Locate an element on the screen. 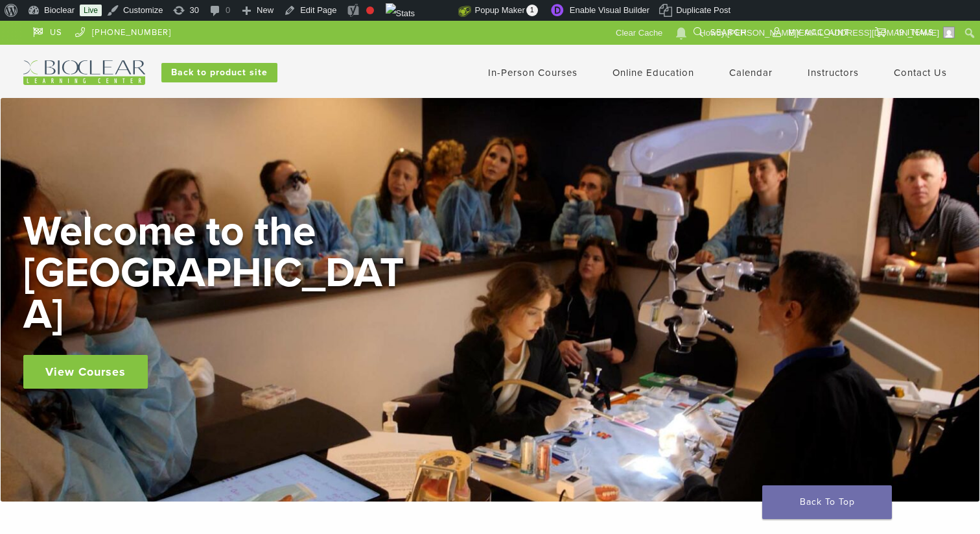 This screenshot has height=534, width=980. a: Howdy, is located at coordinates (827, 33).